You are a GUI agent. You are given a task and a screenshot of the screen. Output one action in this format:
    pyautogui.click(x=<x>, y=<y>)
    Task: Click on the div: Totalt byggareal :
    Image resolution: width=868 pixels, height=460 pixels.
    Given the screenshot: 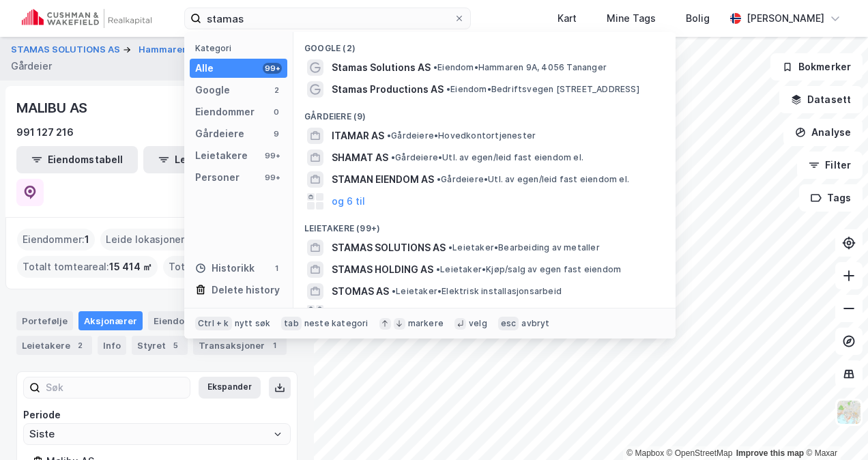 What is the action you would take?
    pyautogui.click(x=228, y=267)
    